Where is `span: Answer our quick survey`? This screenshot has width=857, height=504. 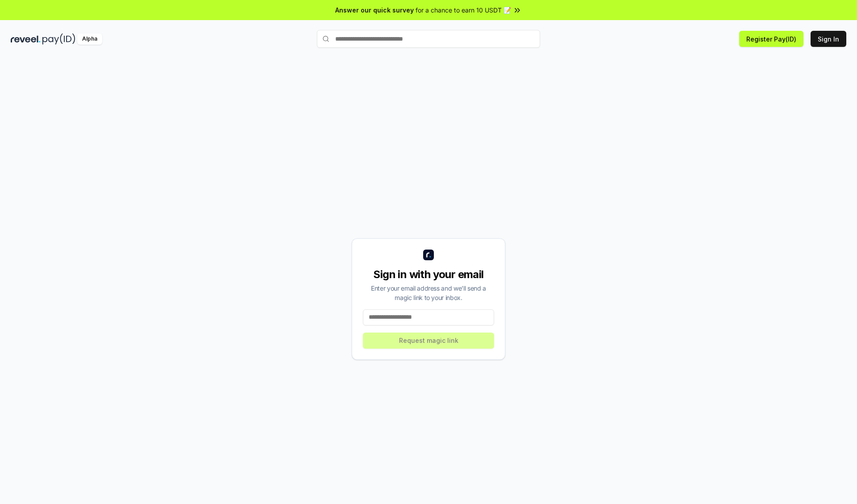
span: Answer our quick survey is located at coordinates (375, 10).